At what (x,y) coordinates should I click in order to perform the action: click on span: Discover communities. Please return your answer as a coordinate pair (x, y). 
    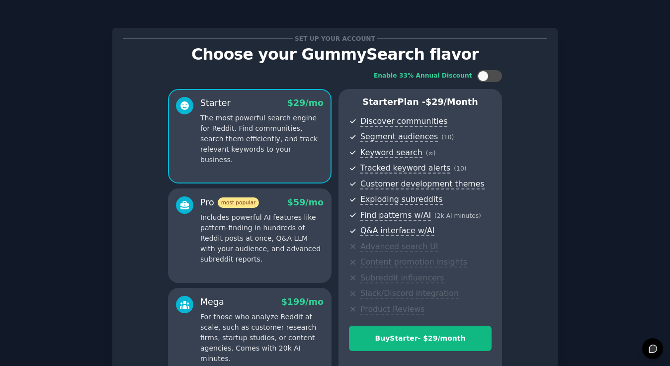
    Looking at the image, I should click on (403, 121).